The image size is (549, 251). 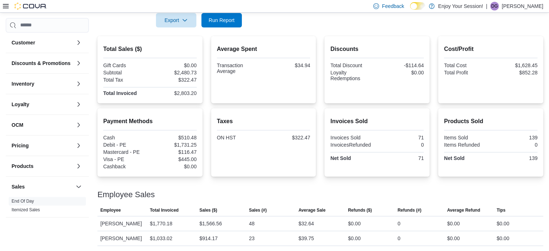 I want to click on button: Loyalty, so click(x=79, y=104).